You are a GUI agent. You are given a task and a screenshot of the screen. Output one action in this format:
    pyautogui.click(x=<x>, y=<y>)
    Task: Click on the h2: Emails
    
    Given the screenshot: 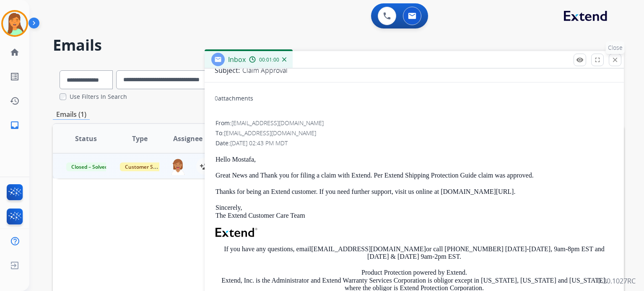 What is the action you would take?
    pyautogui.click(x=338, y=46)
    